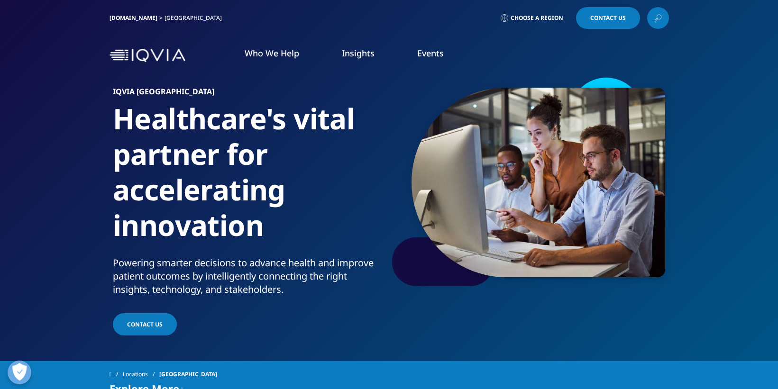  What do you see at coordinates (272, 53) in the screenshot?
I see `a: Who We Help` at bounding box center [272, 53].